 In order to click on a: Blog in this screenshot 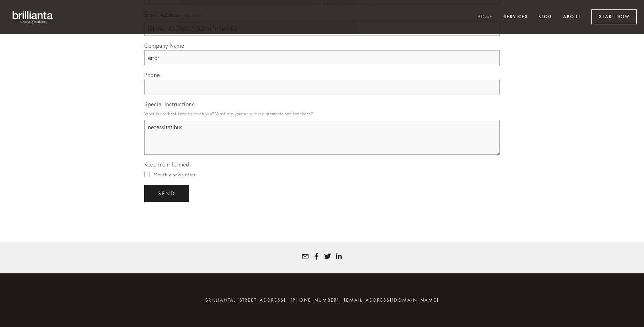, I will do `click(546, 17)`.